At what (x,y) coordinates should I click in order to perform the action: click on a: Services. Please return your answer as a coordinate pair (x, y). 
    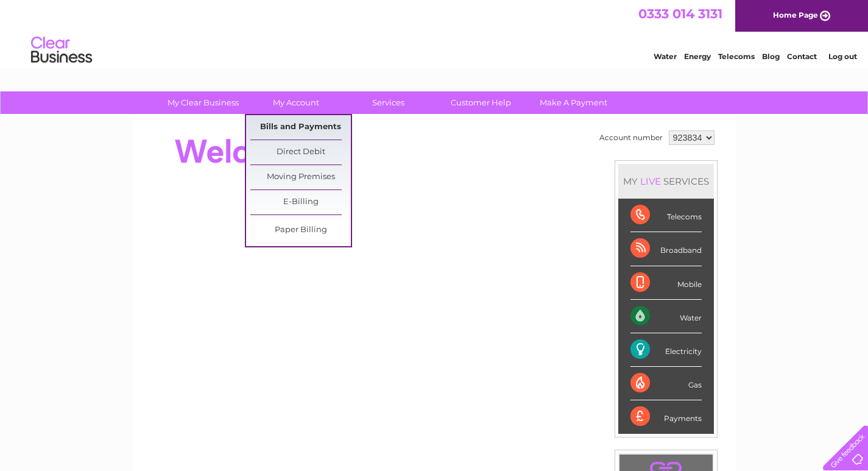
    Looking at the image, I should click on (388, 103).